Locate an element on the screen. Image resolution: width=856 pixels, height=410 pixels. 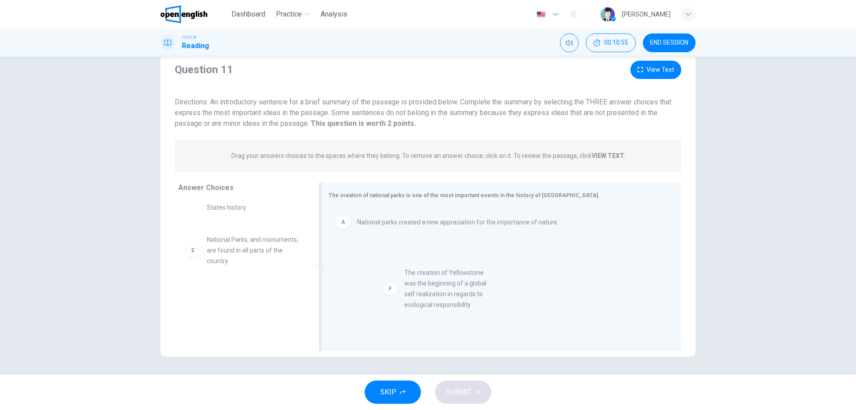
div: Hide is located at coordinates (611, 43).